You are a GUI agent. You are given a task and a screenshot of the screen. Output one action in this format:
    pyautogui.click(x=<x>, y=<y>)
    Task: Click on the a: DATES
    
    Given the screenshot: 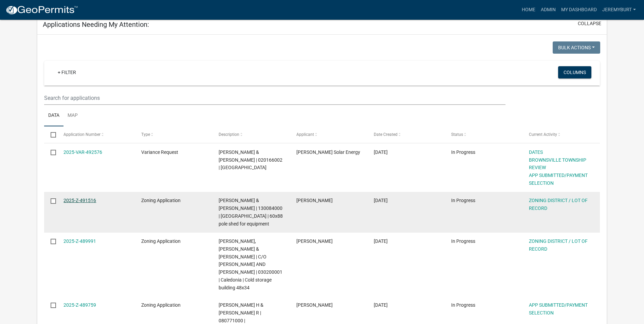 What is the action you would take?
    pyautogui.click(x=536, y=152)
    